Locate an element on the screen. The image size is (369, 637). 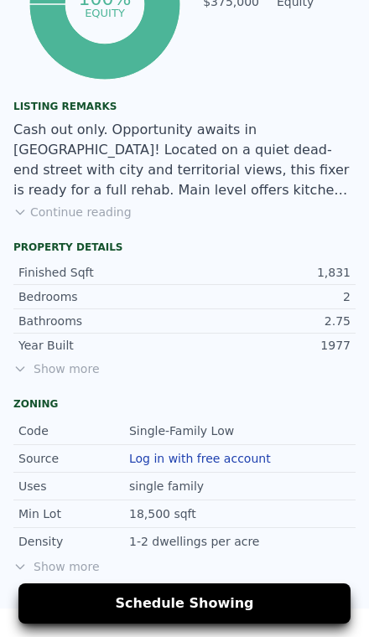
div: Finished Sqft is located at coordinates (101, 273).